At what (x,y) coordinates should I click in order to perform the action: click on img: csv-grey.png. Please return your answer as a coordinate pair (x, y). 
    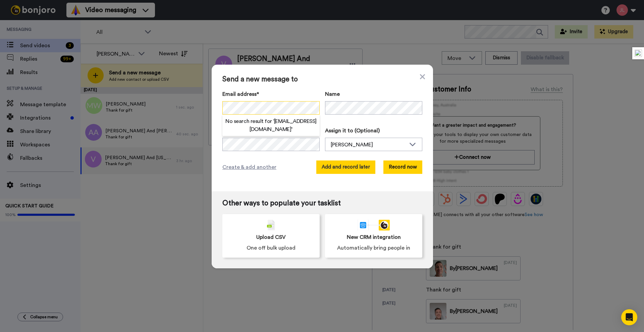
    Looking at the image, I should click on (271, 225).